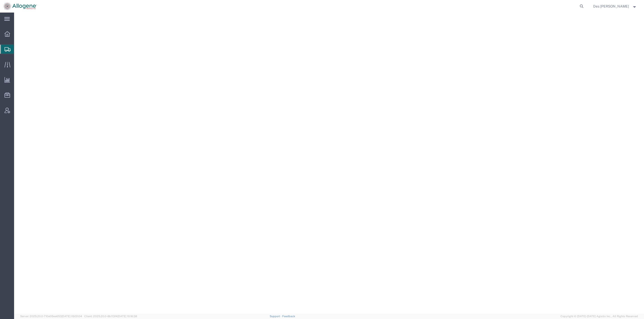 The width and height of the screenshot is (644, 319). I want to click on a: Feedback, so click(288, 316).